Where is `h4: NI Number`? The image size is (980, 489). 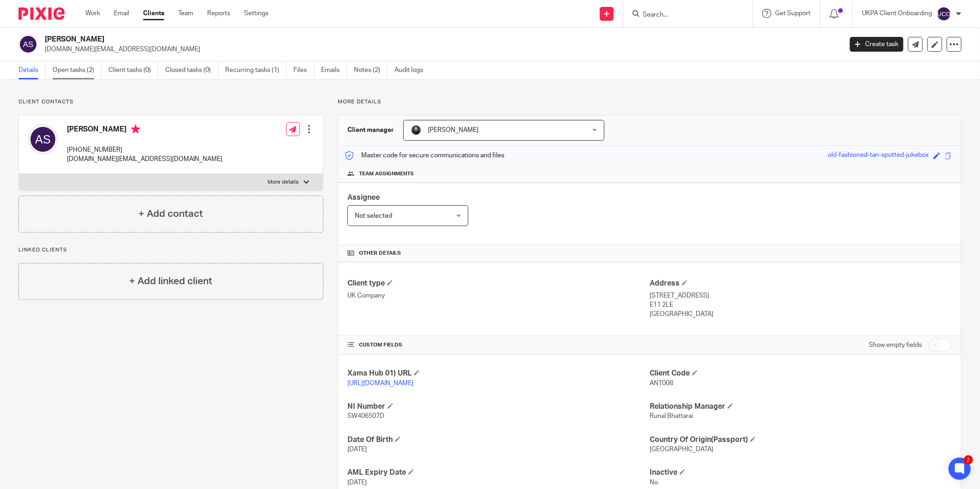
h4: NI Number is located at coordinates (498, 406).